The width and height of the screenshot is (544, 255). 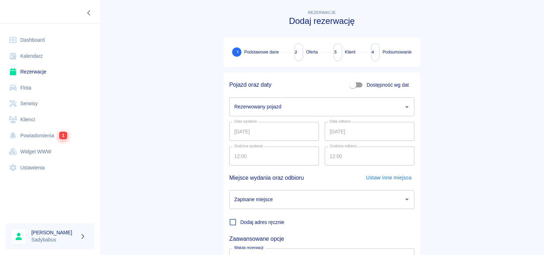 What do you see at coordinates (63, 135) in the screenshot?
I see `span: 1` at bounding box center [63, 135].